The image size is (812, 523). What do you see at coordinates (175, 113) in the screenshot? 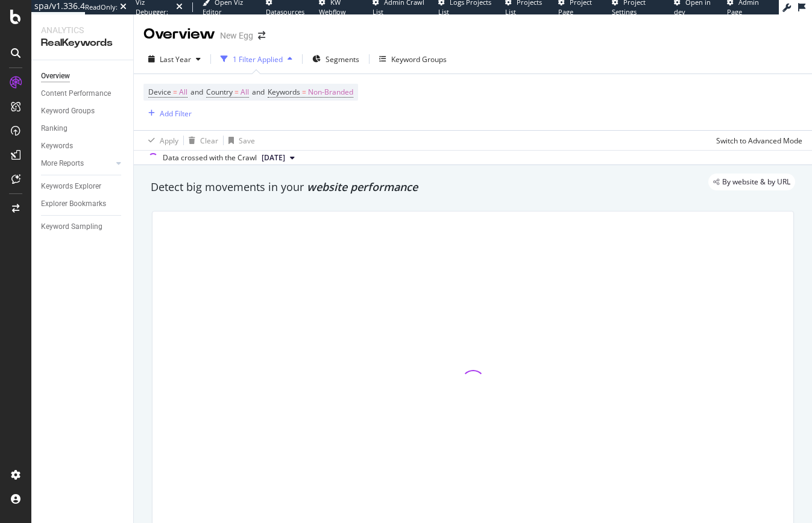
I see `div: Add Filter` at bounding box center [175, 113].